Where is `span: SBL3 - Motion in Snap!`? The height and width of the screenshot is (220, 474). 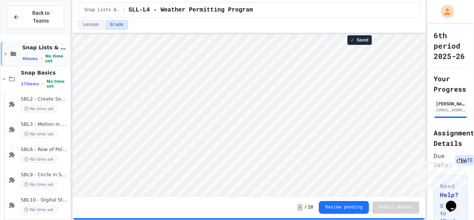 span: SBL3 - Motion in Snap! is located at coordinates (44, 124).